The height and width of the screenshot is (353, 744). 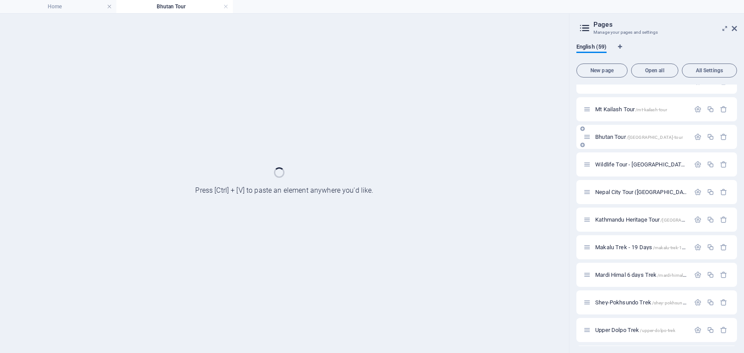 What do you see at coordinates (641, 330) in the screenshot?
I see `div: Upper Dolpo Trek/upper-dolpo-trek` at bounding box center [641, 330].